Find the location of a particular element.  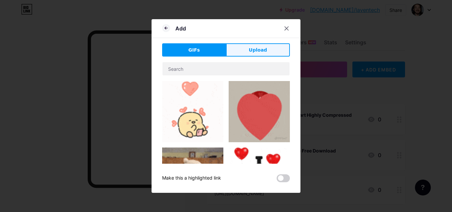

span: Upload is located at coordinates (258, 50).